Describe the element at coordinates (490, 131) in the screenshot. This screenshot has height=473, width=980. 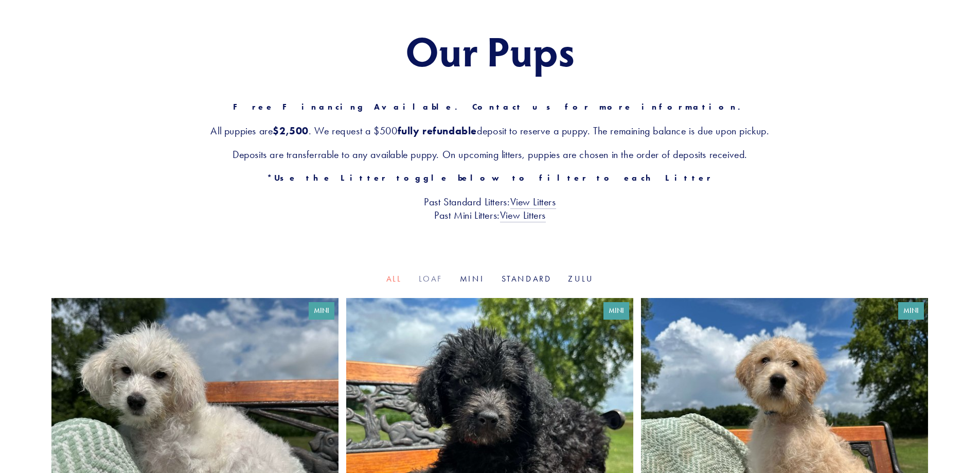
I see `h3: All puppies are . We request a $500 deposit to reserve a puppy. The remaining balance is due upon...` at that location.